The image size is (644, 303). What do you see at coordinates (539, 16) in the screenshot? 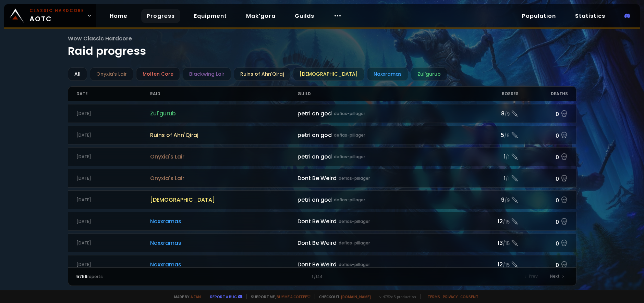
I see `a: Population` at bounding box center [539, 16].